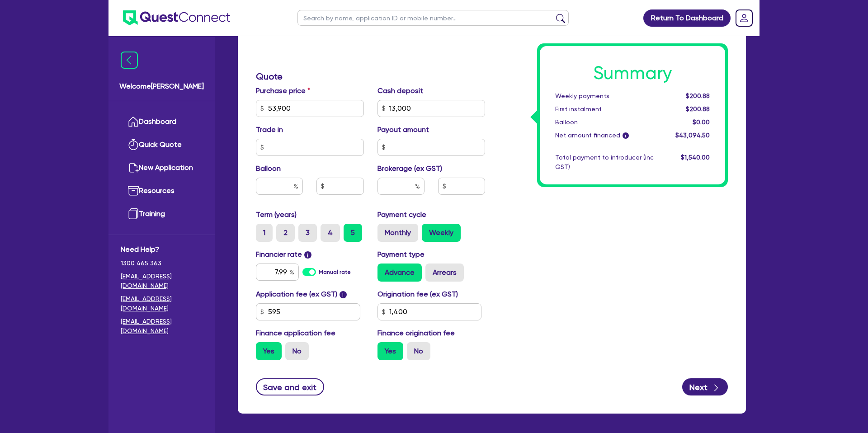  What do you see at coordinates (162, 145) in the screenshot?
I see `a: Quick Quote` at bounding box center [162, 145].